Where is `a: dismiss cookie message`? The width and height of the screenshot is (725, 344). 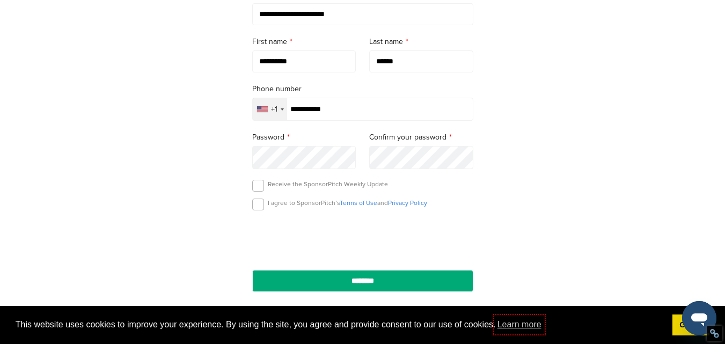 a: dismiss cookie message is located at coordinates (690, 325).